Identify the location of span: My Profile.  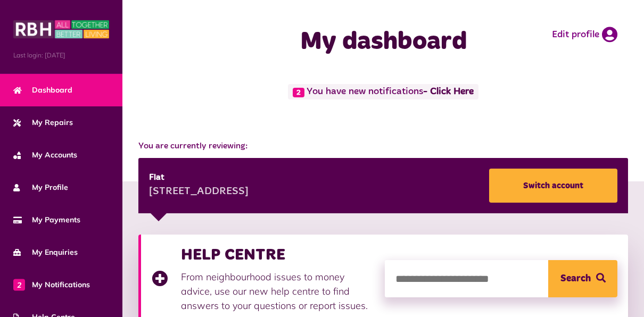
(40, 187).